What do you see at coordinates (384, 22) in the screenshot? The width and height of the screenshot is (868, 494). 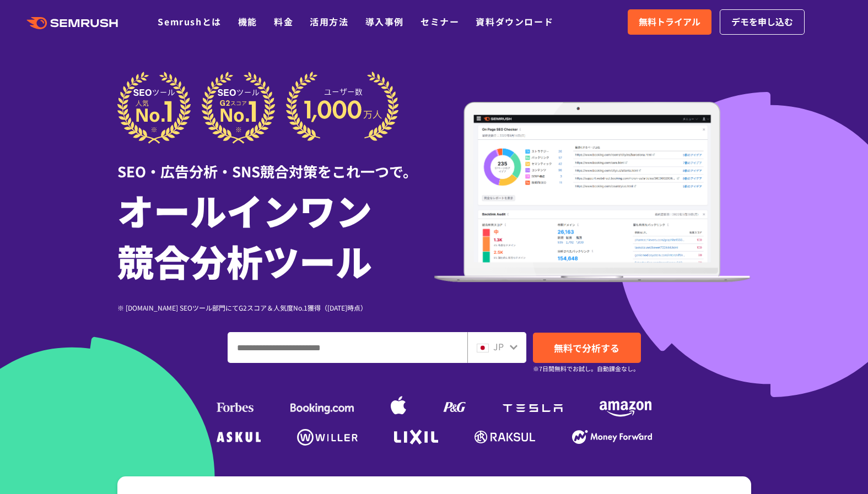 I see `a: 導入事例` at bounding box center [384, 22].